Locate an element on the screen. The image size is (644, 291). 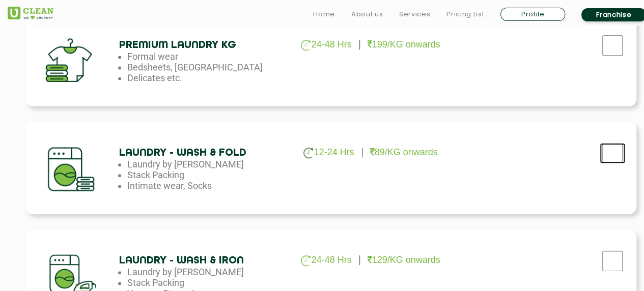
a: About us is located at coordinates (367, 15).